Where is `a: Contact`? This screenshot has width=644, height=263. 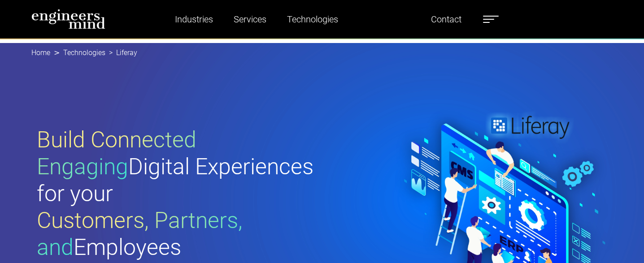 a: Contact is located at coordinates (446, 19).